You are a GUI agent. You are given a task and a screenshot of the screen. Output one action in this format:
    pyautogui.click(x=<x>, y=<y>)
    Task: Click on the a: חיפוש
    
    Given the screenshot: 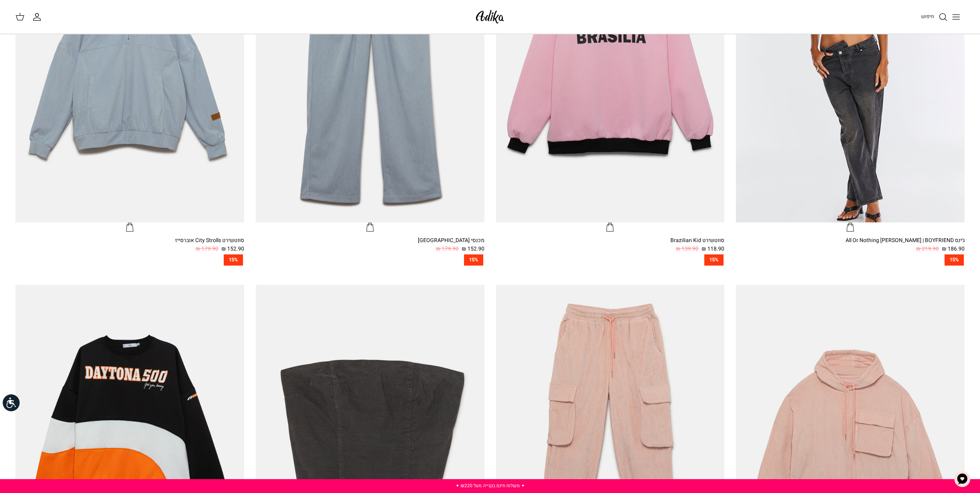 What is the action you would take?
    pyautogui.click(x=934, y=17)
    